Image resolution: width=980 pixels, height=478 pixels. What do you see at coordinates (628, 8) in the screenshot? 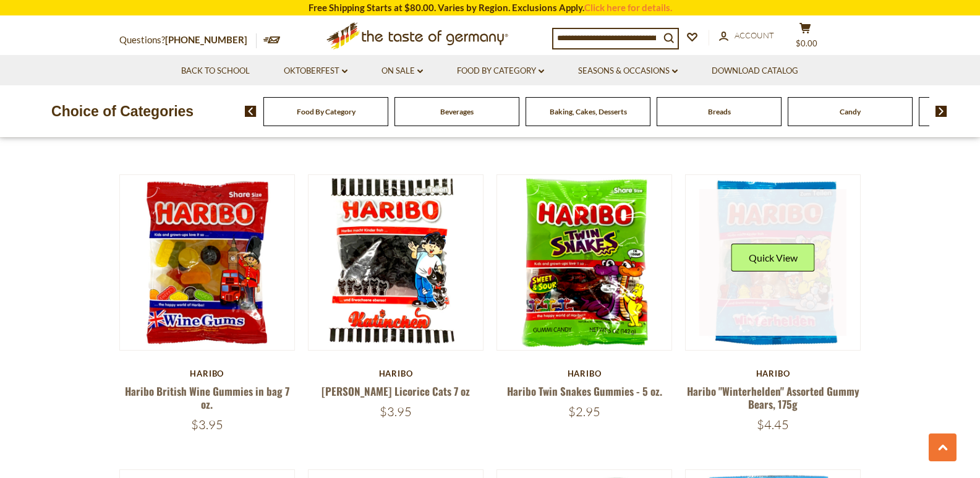
I see `a: Click here for details.` at bounding box center [628, 8].